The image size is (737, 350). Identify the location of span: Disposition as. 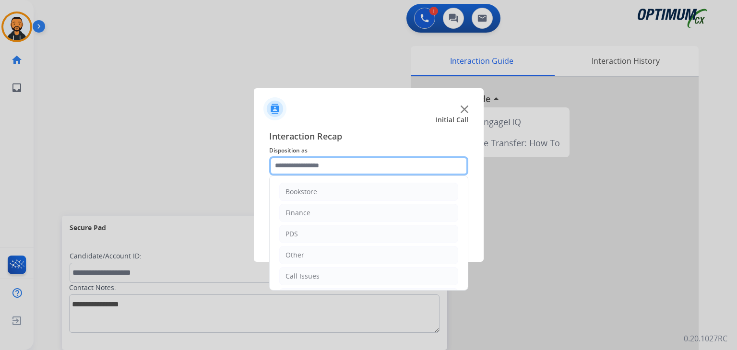
(369, 151).